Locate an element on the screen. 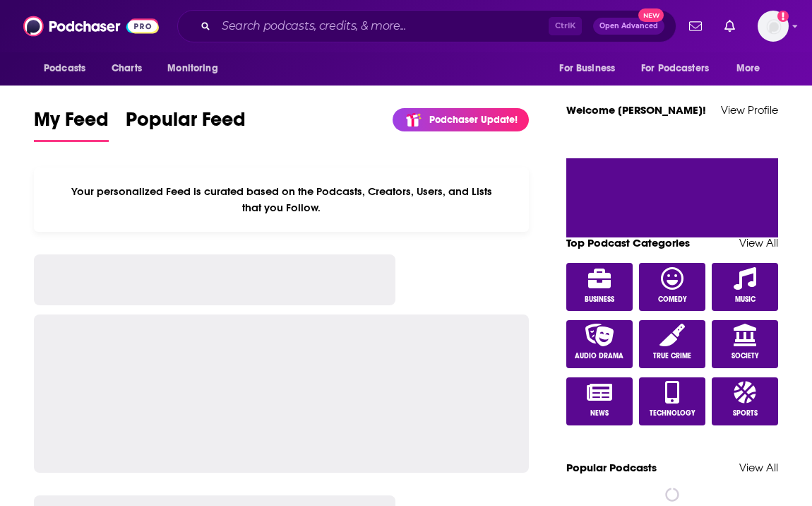 The width and height of the screenshot is (812, 506). span: Podcasts is located at coordinates (65, 69).